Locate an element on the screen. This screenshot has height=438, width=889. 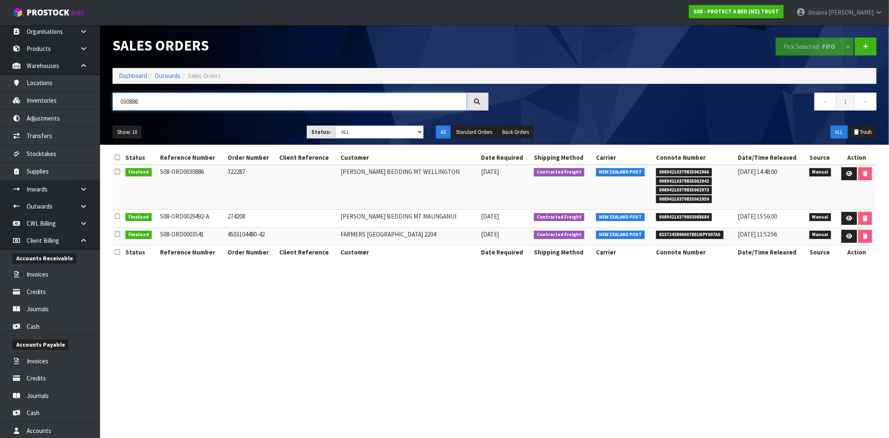
img: cube-alt.png is located at coordinates (18, 12).